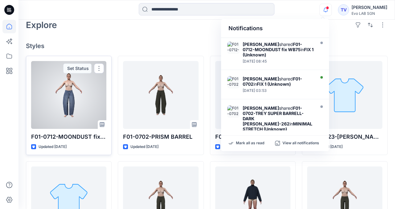 The image size is (395, 209). Describe the element at coordinates (207, 46) in the screenshot. I see `h4: Styles` at that location.